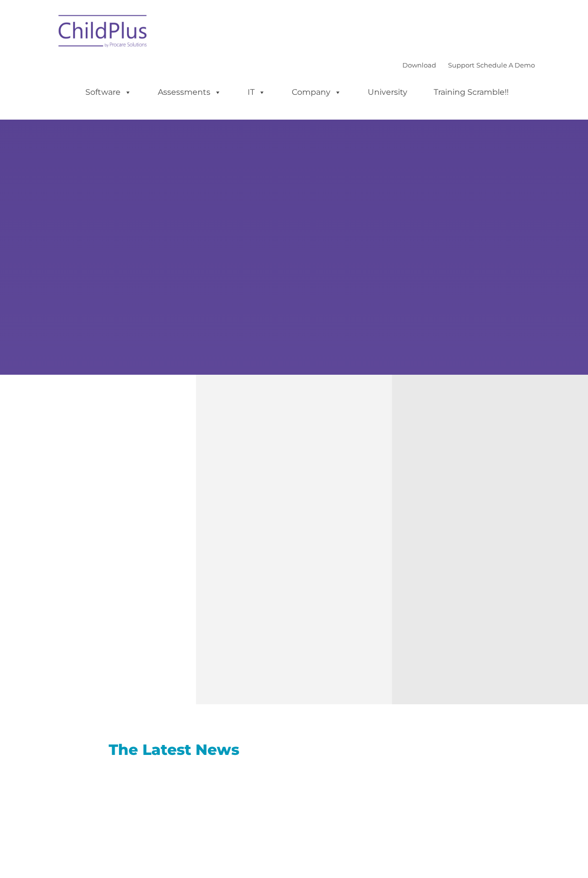 Image resolution: width=588 pixels, height=878 pixels. What do you see at coordinates (316, 92) in the screenshot?
I see `a: Company` at bounding box center [316, 92].